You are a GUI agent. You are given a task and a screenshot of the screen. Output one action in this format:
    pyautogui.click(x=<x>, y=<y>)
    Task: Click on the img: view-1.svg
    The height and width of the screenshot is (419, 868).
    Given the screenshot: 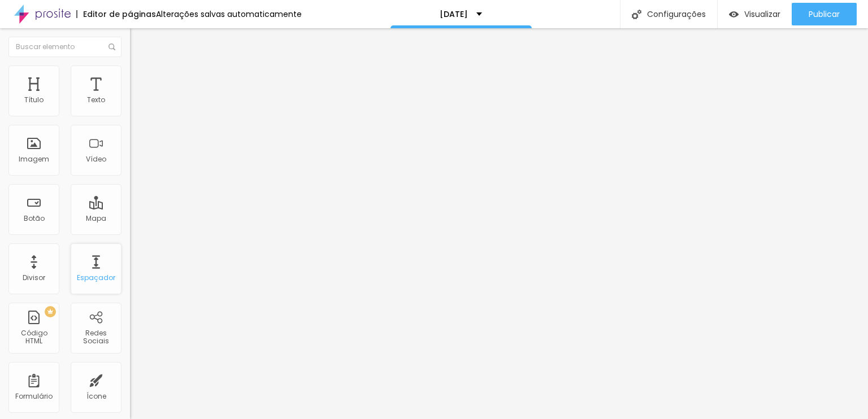 What is the action you would take?
    pyautogui.click(x=733, y=14)
    